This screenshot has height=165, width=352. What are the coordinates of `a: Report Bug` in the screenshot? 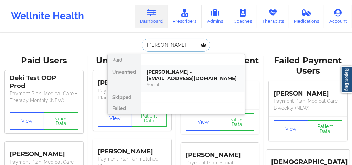 It's located at (346, 79).